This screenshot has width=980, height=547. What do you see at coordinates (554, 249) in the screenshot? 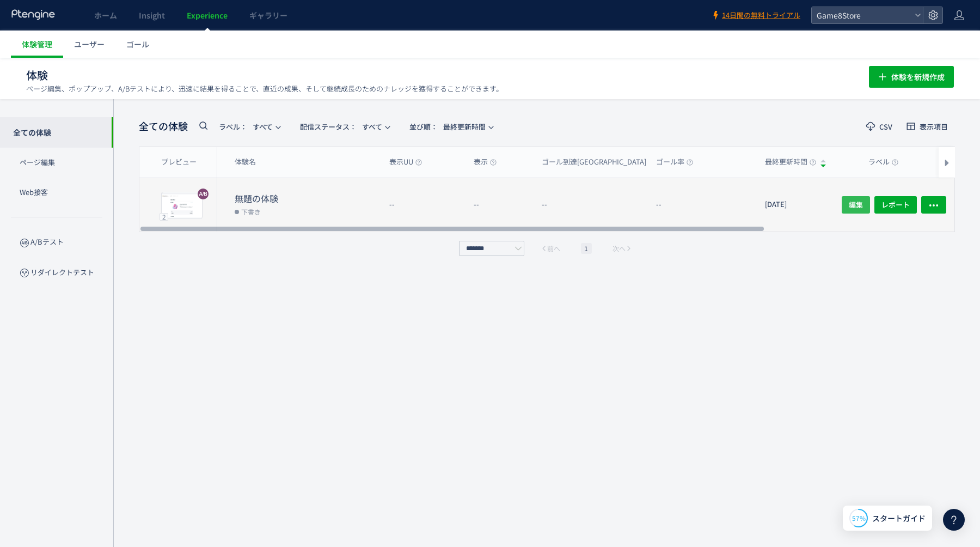
I see `span: 前へ` at bounding box center [554, 249].